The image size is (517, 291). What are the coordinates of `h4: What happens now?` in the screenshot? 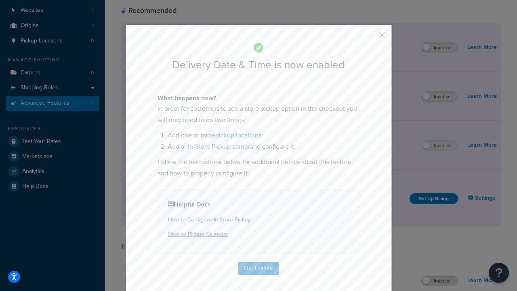 It's located at (259, 98).